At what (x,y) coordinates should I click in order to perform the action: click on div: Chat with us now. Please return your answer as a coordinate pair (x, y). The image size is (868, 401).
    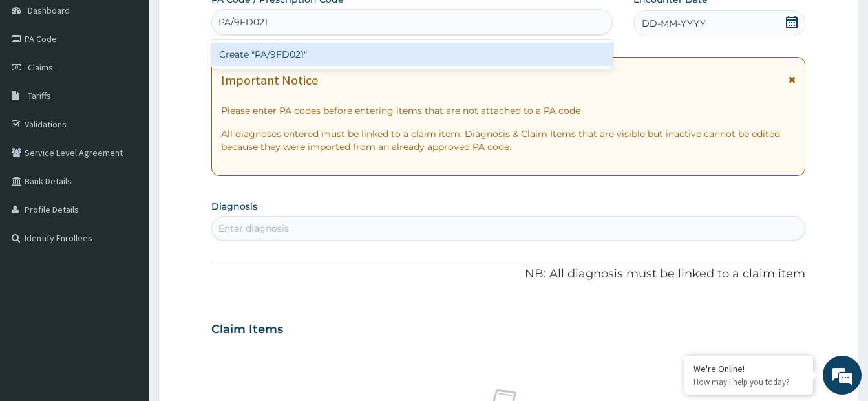
    Looking at the image, I should click on (142, 81).